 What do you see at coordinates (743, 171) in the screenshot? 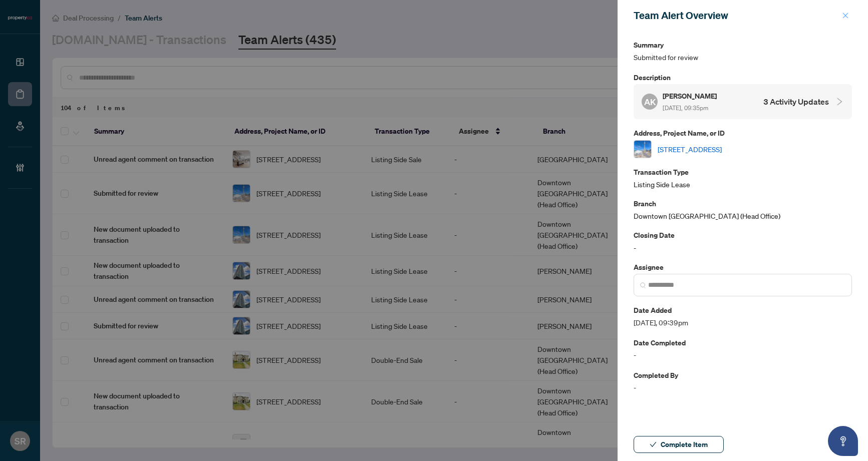
I see `p: Transaction Type` at bounding box center [743, 171].